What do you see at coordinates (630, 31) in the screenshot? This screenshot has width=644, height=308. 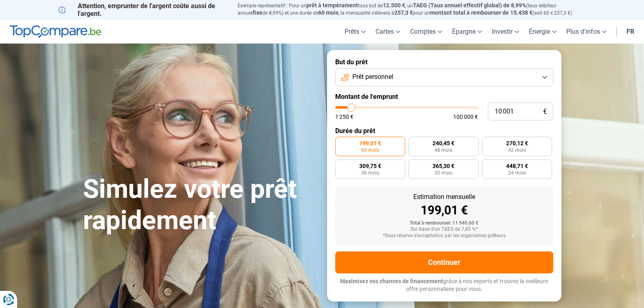 I see `a: fr` at bounding box center [630, 31].